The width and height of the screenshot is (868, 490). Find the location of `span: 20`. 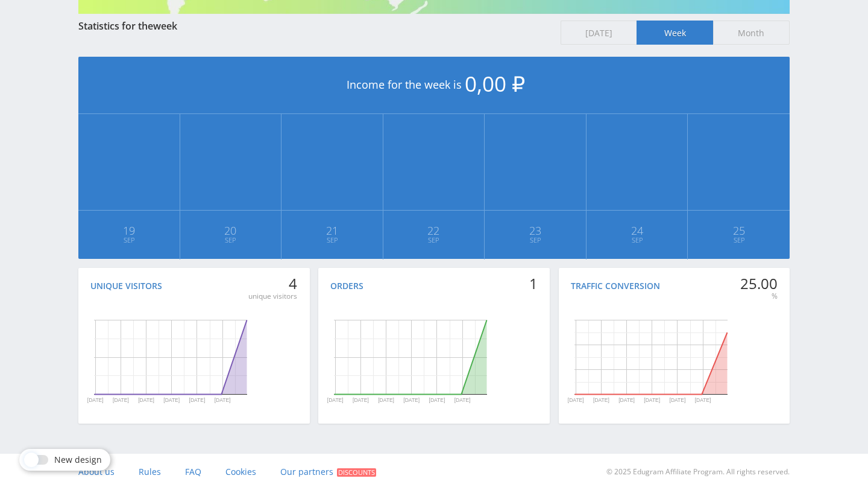

span: 20 is located at coordinates (231, 230).